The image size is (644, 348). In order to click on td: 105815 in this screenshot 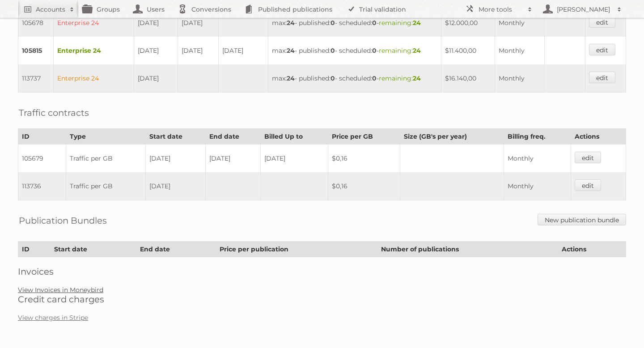, I will do `click(36, 51)`.